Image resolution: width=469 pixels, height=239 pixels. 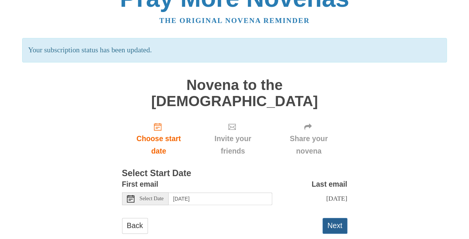 I want to click on h3: Select Start Date, so click(x=235, y=173).